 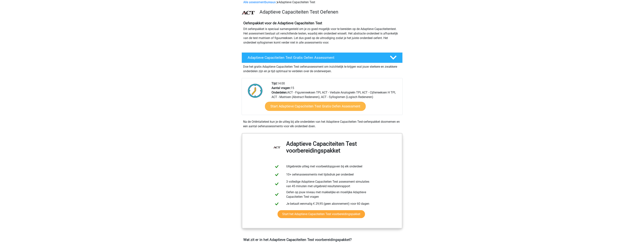 I want to click on h4: Wat zit er in het Adaptieve Capaciteiten Test voorbereidingspakket?, so click(x=322, y=239).